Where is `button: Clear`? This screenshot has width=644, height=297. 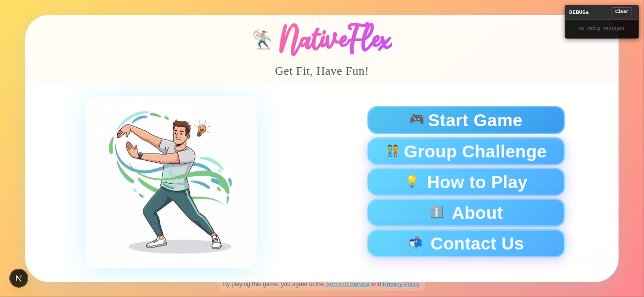
button: Clear is located at coordinates (622, 13).